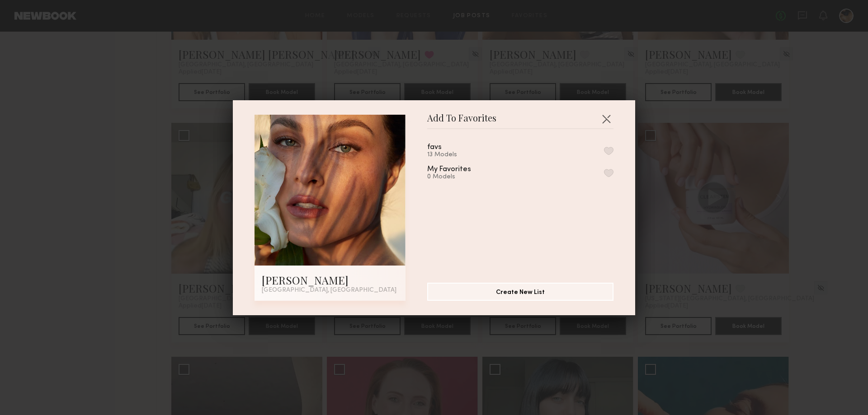  What do you see at coordinates (449, 170) in the screenshot?
I see `div: My Favorites` at bounding box center [449, 170].